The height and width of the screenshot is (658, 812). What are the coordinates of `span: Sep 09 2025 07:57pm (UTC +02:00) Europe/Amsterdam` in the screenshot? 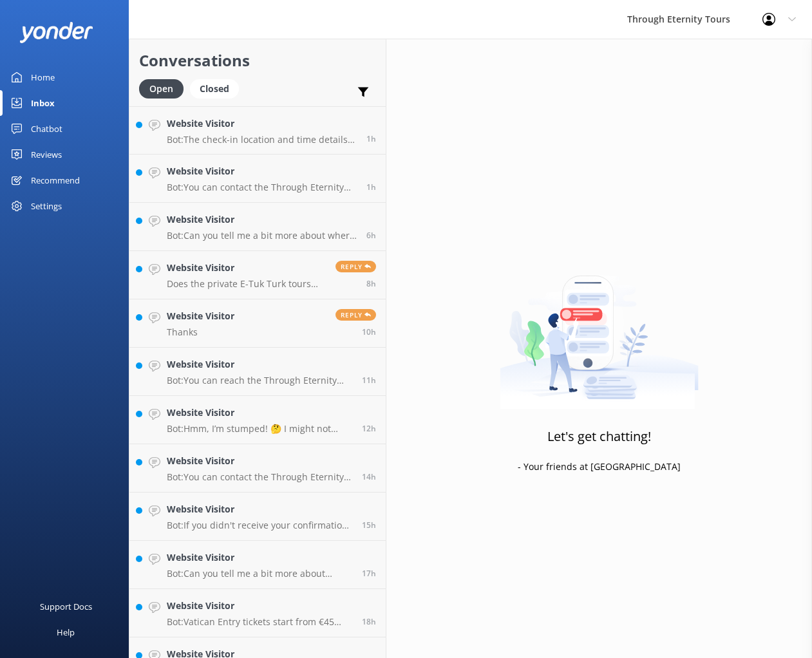 It's located at (369, 476).